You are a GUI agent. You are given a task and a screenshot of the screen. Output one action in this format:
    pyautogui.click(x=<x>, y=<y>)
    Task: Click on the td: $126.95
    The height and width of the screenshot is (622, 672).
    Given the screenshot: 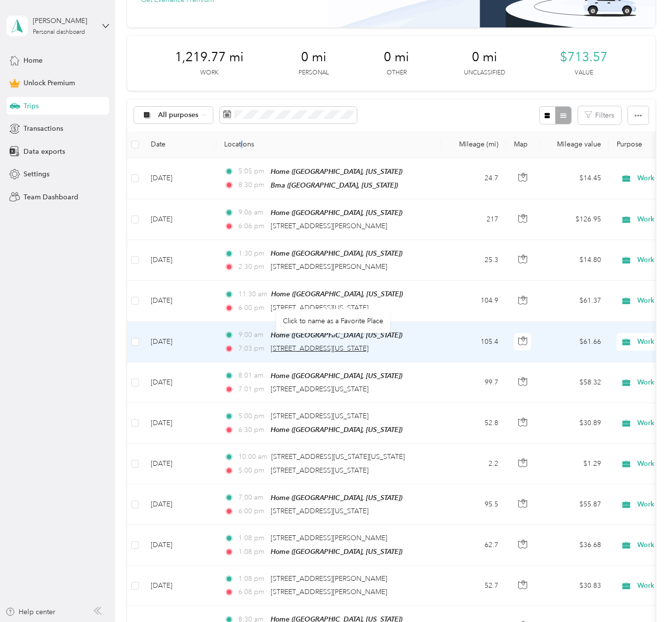 What is the action you would take?
    pyautogui.click(x=575, y=220)
    